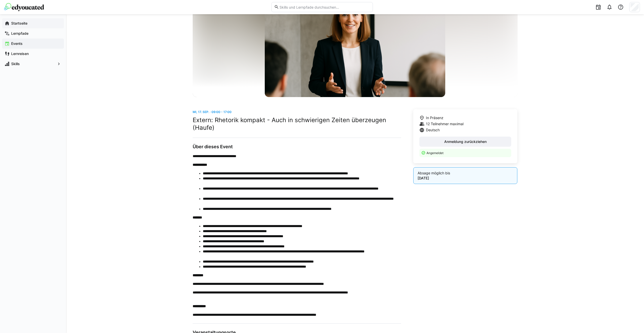 The height and width of the screenshot is (333, 644). What do you see at coordinates (212, 112) in the screenshot?
I see `span: Mi, 17. Sep. · 09:00 - 17:00` at bounding box center [212, 112].